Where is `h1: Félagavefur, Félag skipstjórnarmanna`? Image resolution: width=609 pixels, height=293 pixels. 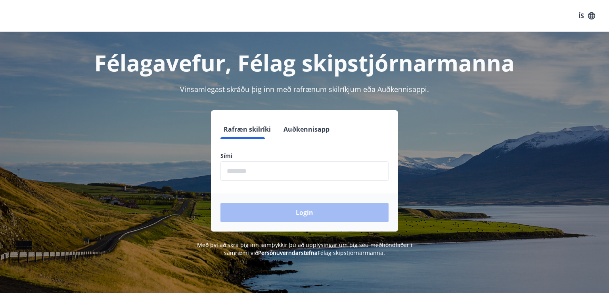 h1: Félagavefur, Félag skipstjórnarmanna is located at coordinates (305, 63).